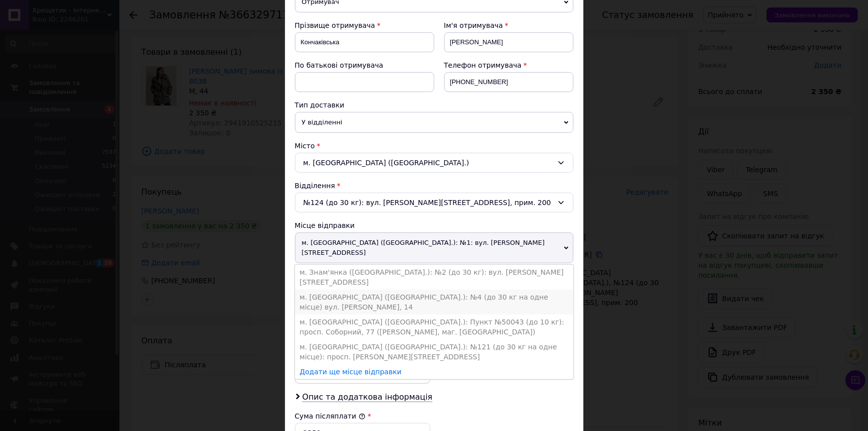  Describe the element at coordinates (434, 186) in the screenshot. I see `div: Відділення` at that location.